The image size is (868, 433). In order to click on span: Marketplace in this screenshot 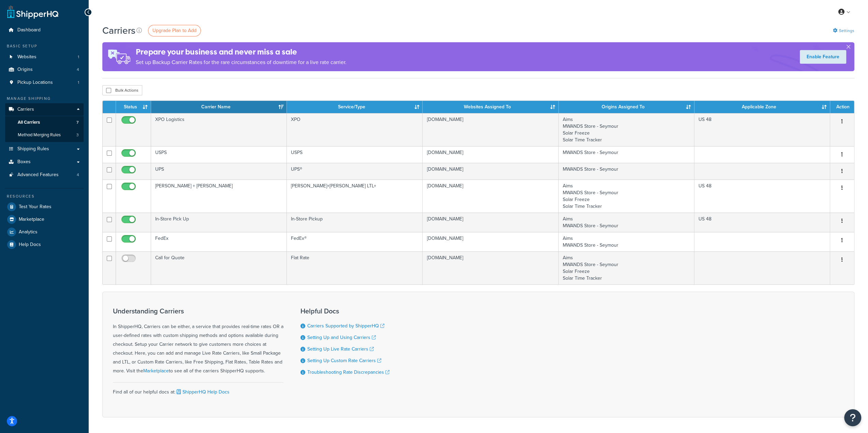, I will do `click(32, 219)`.